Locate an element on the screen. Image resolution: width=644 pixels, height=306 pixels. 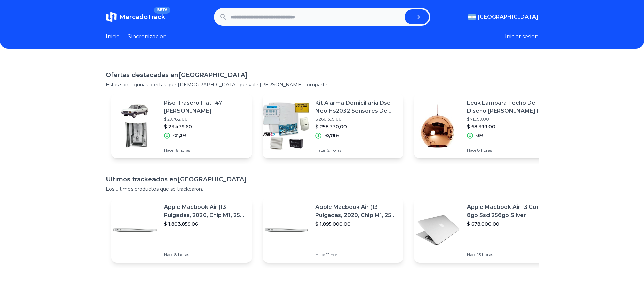
p: -0,79% is located at coordinates (332, 136).